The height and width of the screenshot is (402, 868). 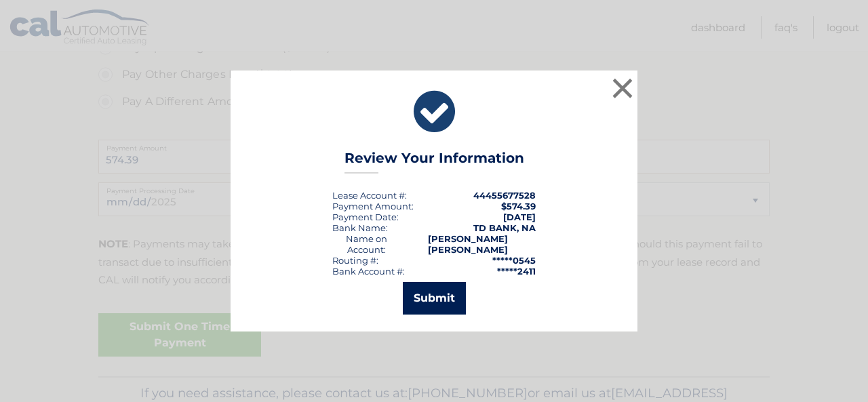 I want to click on strong: TD BANK, NA, so click(x=505, y=228).